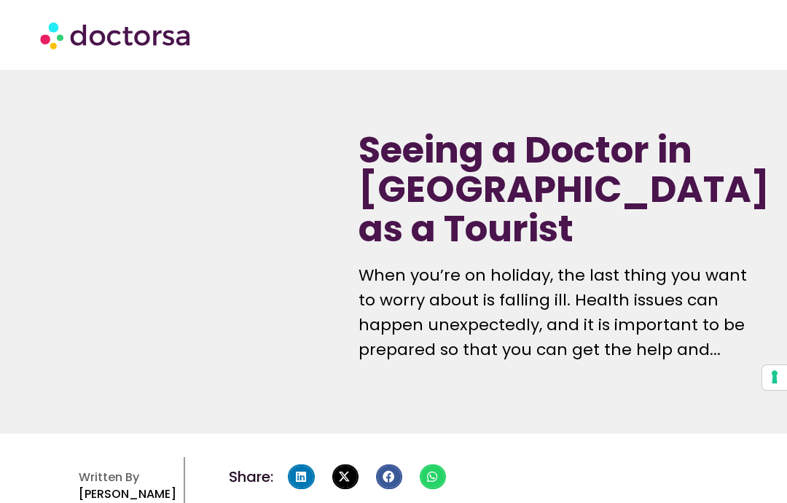 The height and width of the screenshot is (503, 787). Describe the element at coordinates (127, 476) in the screenshot. I see `h4: Written By` at that location.